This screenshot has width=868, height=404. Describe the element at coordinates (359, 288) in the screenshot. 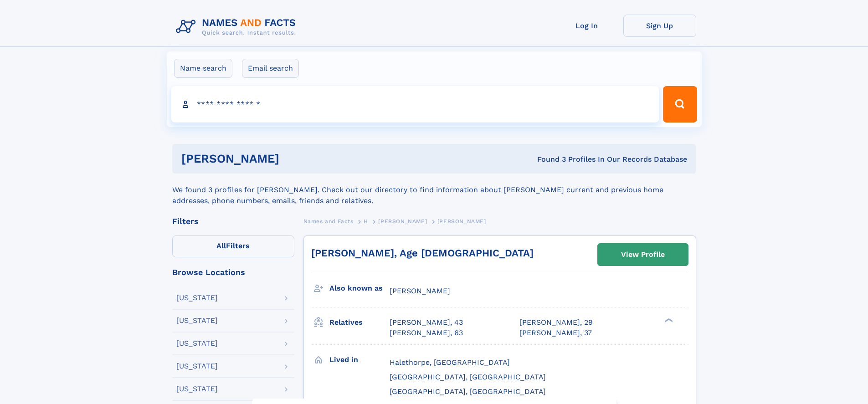

I see `h3: Also known as` at that location.